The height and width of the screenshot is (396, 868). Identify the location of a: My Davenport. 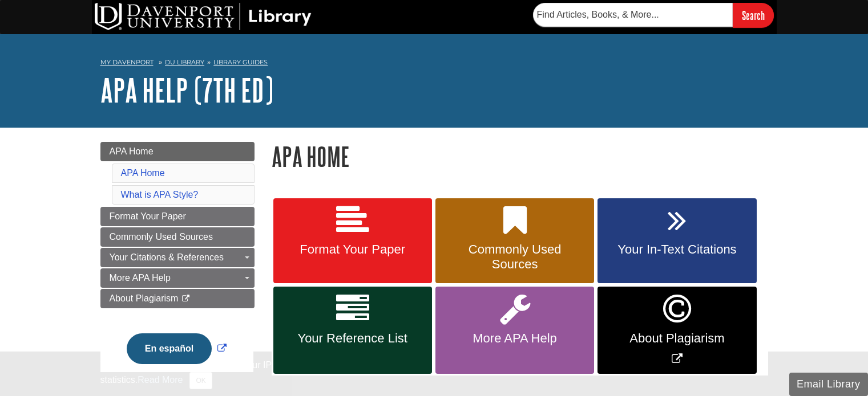
(127, 62).